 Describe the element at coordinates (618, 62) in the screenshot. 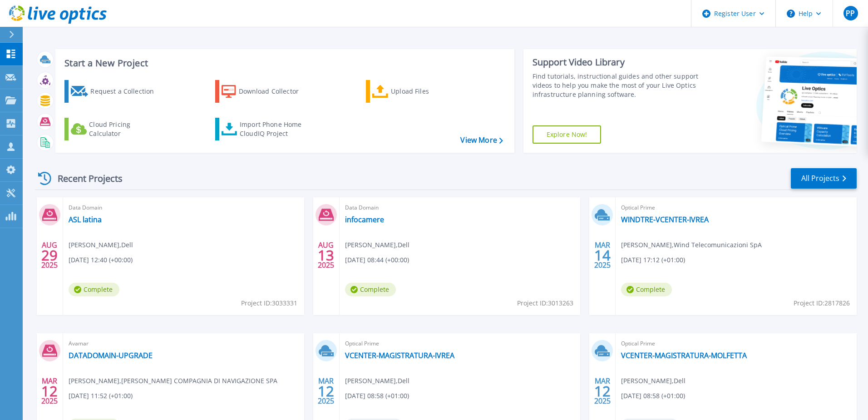

I see `div: Support Video Library` at that location.